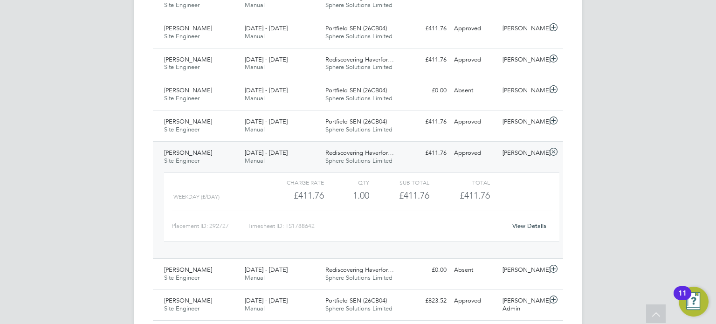 The height and width of the screenshot is (324, 716). Describe the element at coordinates (377, 226) in the screenshot. I see `div: Timesheet ID: TS1788642` at that location.